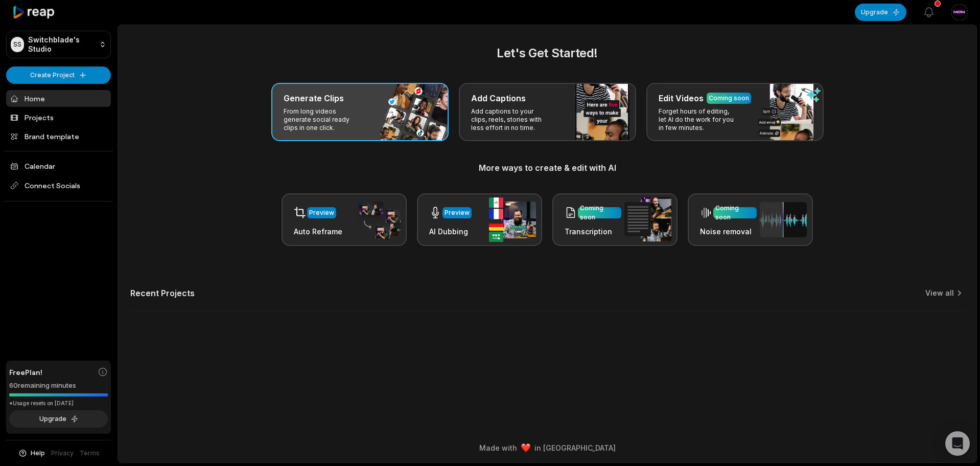 This screenshot has height=466, width=980. I want to click on h2: Let's Get Started!, so click(548, 53).